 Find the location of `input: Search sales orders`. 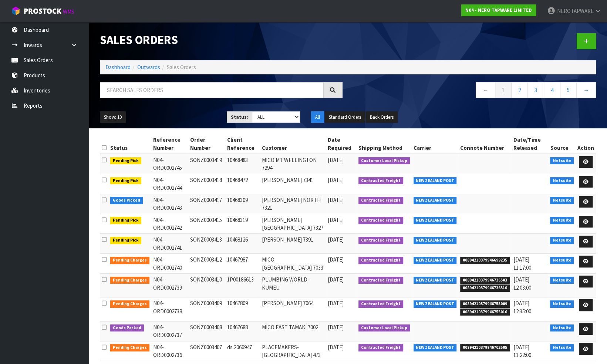

input: Search sales orders is located at coordinates (212, 90).